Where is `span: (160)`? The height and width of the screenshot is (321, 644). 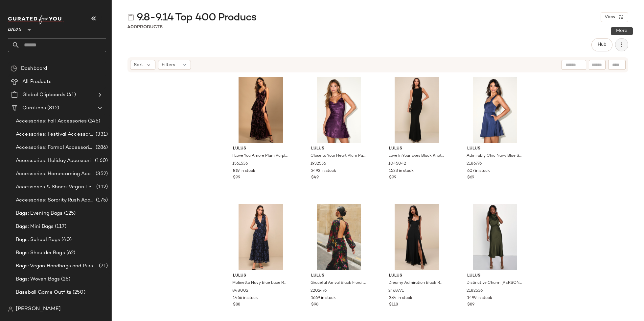
span: (160) is located at coordinates (100, 160).